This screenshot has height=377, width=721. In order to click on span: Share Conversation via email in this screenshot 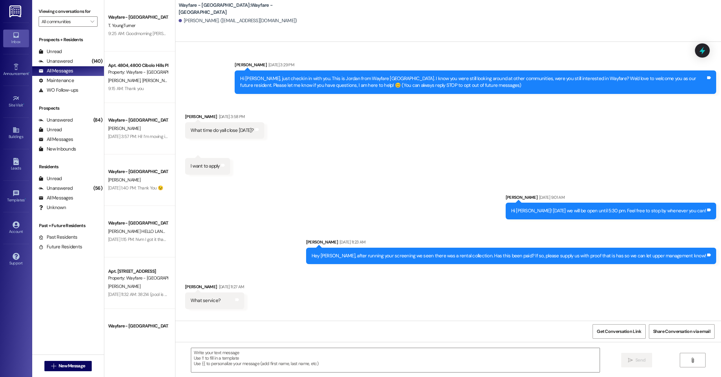, I will do `click(681, 331)`.